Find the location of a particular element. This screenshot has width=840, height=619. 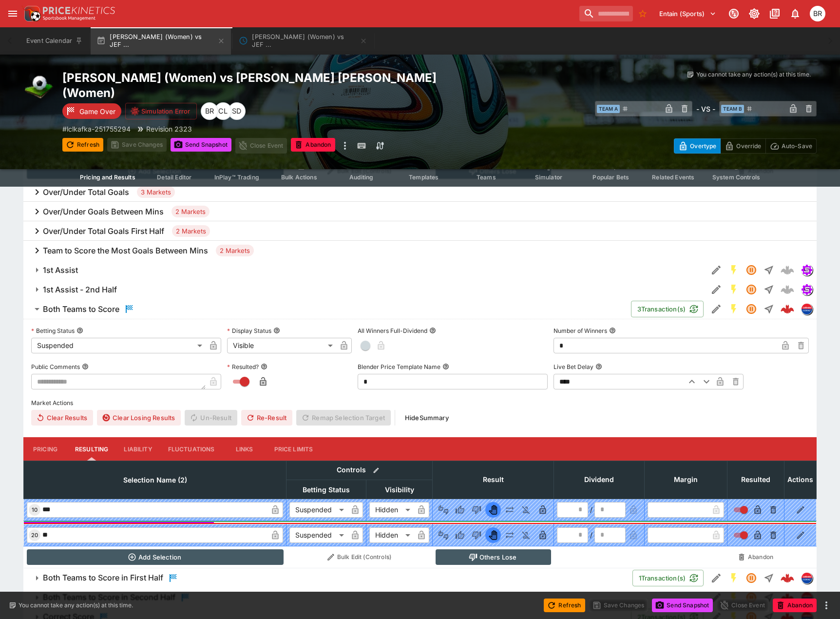

span: Mark an event as closed and abandoned. is located at coordinates (312, 144).